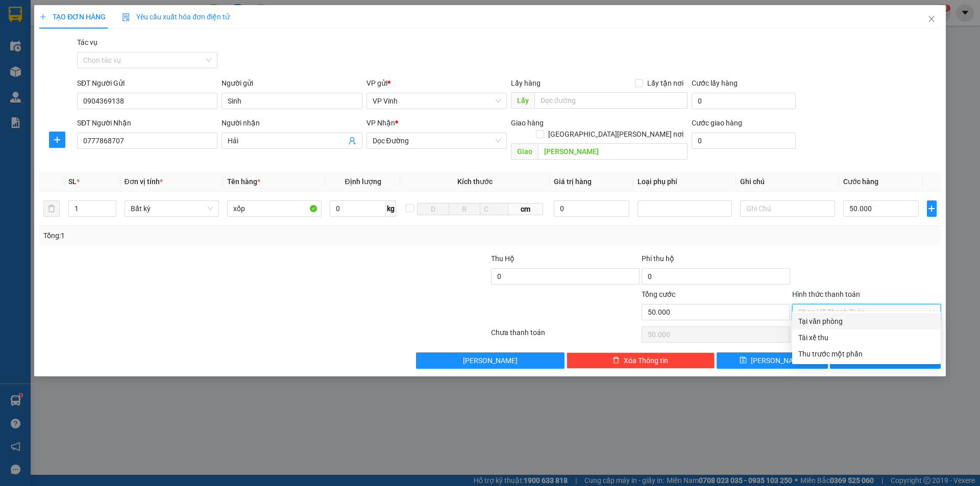 The width and height of the screenshot is (980, 486). Describe the element at coordinates (526, 210) in the screenshot. I see `span: cm` at that location.